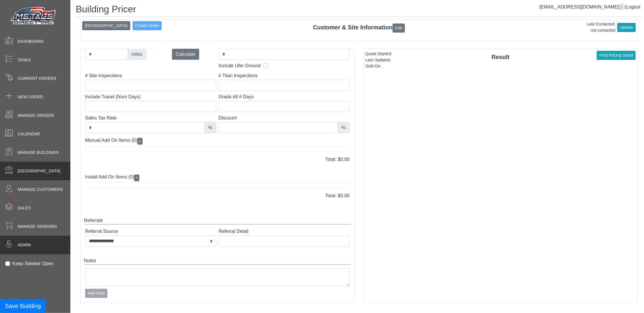 The image size is (644, 313). Describe the element at coordinates (38, 152) in the screenshot. I see `span: Manage Buildings` at that location.